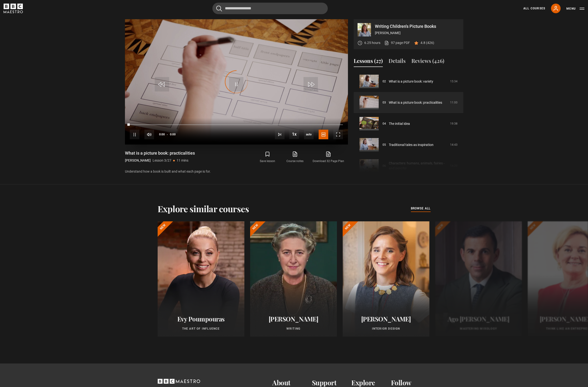  I want to click on a: Course notes, so click(295, 157).